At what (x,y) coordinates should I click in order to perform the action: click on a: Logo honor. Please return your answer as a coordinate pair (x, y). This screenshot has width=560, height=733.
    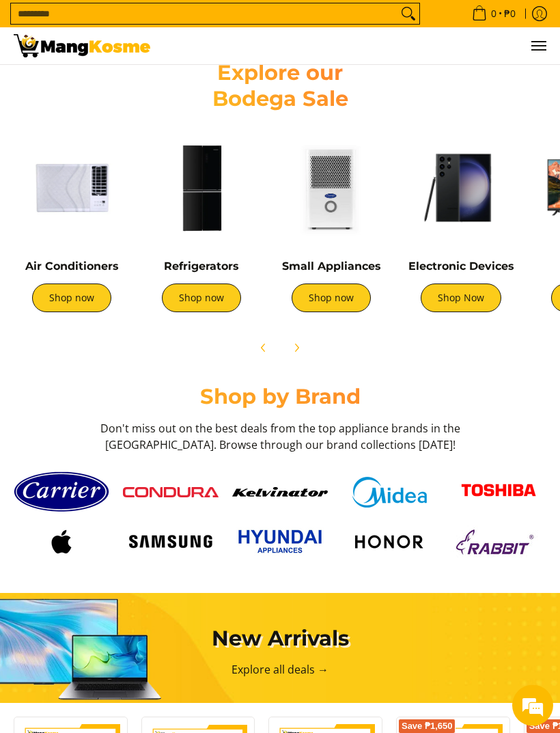
    Looking at the image, I should click on (389, 542).